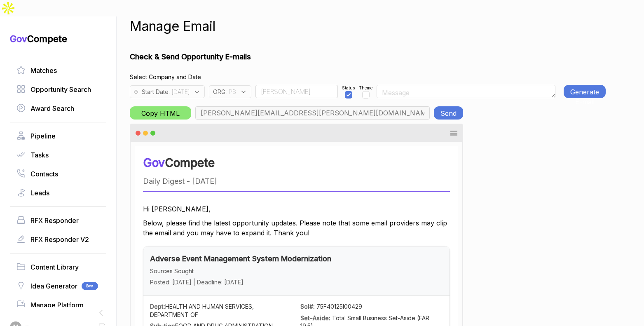 The height and width of the screenshot is (326, 644). I want to click on strong: Sol#:, so click(307, 306).